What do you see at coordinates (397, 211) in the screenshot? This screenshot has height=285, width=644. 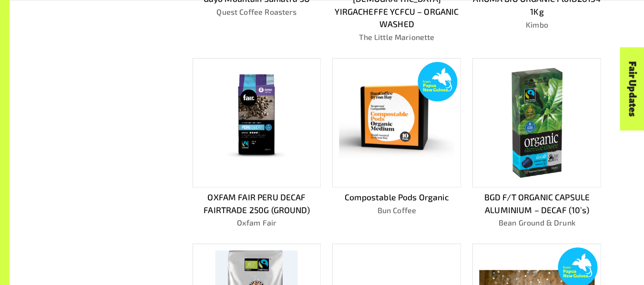 I see `p: Bun Coffee` at bounding box center [397, 211].